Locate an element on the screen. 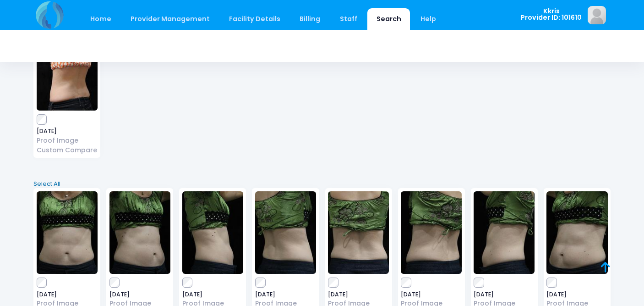 This screenshot has width=644, height=306. a: Proof Image is located at coordinates (67, 141).